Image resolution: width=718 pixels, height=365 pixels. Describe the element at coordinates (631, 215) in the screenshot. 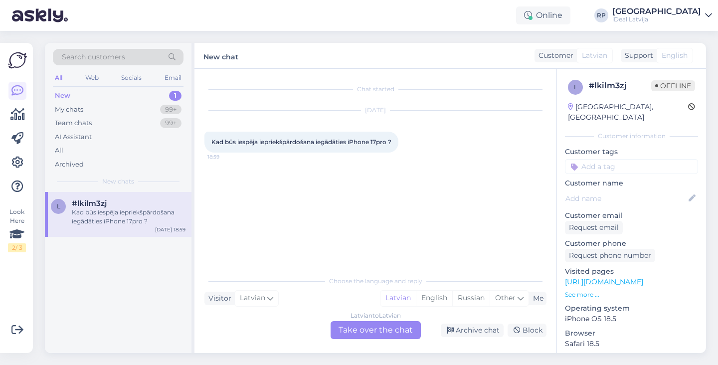

I see `p: Customer email` at that location.